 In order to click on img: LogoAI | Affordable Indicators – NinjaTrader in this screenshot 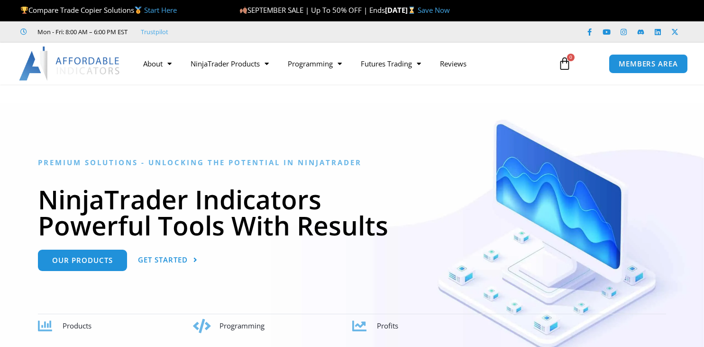, I will do `click(70, 64)`.